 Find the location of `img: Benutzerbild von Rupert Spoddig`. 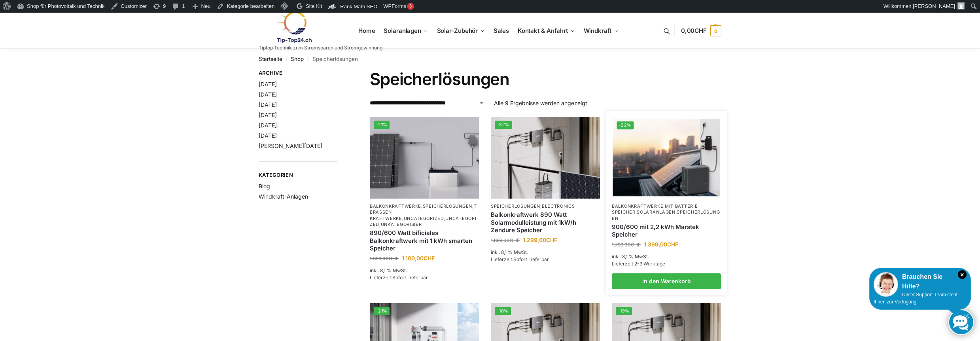

img: Benutzerbild von Rupert Spoddig is located at coordinates (961, 6).